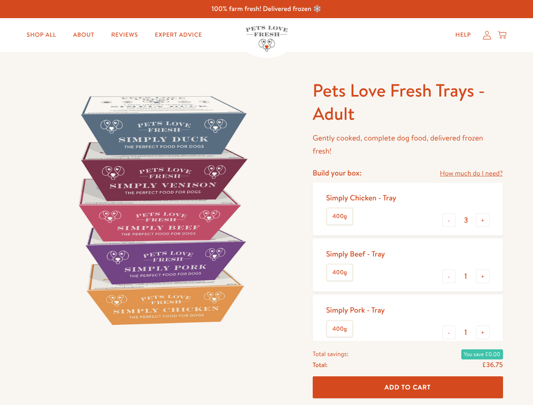 Image resolution: width=533 pixels, height=405 pixels. Describe the element at coordinates (408, 387) in the screenshot. I see `button: Add To Cart` at that location.